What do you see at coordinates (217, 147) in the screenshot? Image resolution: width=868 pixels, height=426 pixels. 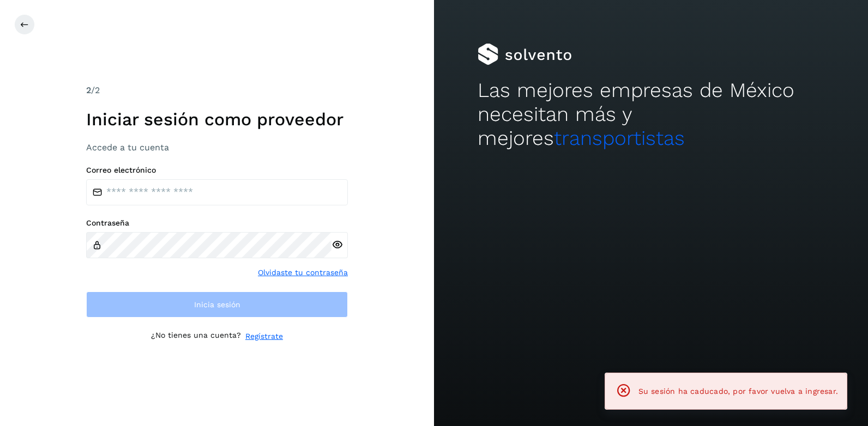 I see `h3: Accede a tu cuenta` at bounding box center [217, 147].